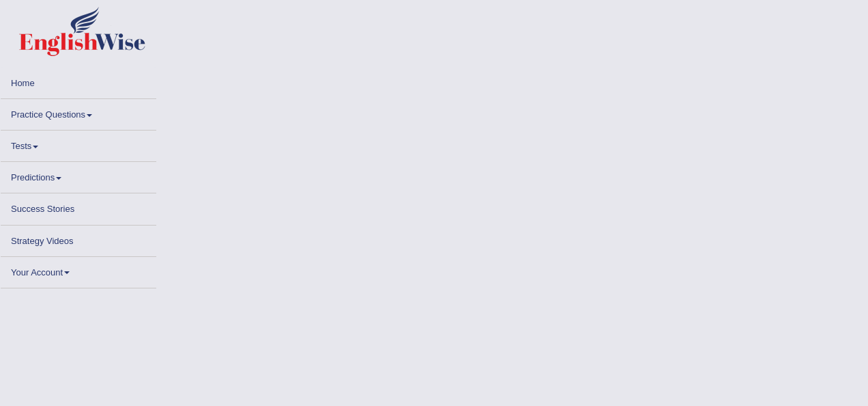  What do you see at coordinates (79, 81) in the screenshot?
I see `a: Home` at bounding box center [79, 81].